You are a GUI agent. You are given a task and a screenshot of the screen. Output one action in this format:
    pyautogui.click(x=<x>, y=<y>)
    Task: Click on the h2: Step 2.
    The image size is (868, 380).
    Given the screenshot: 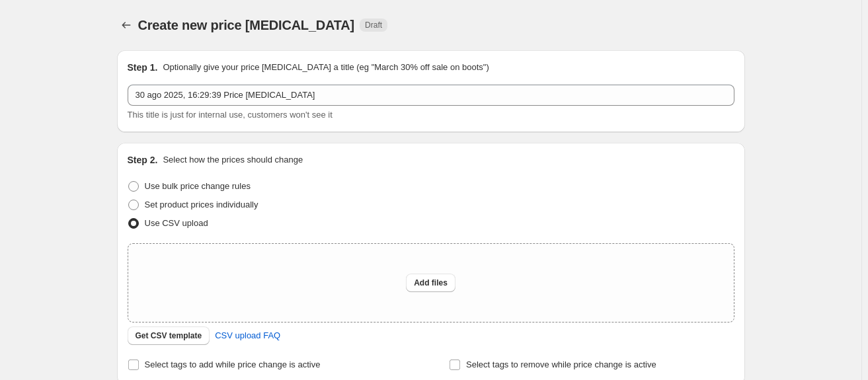 What is the action you would take?
    pyautogui.click(x=143, y=160)
    